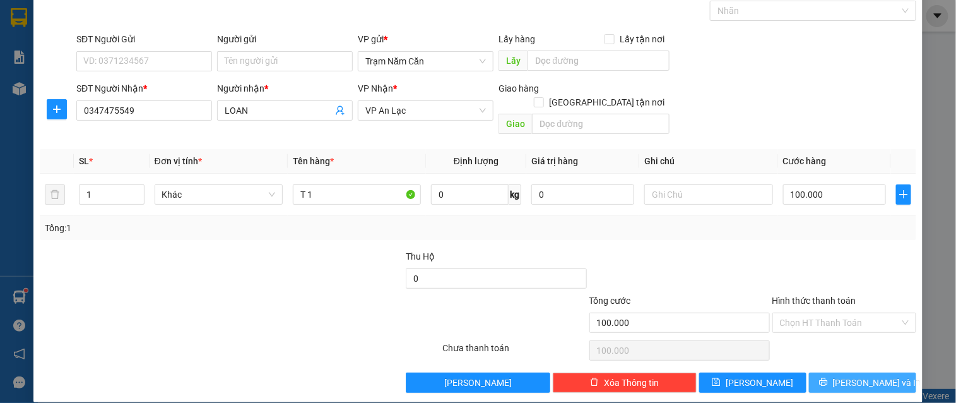 The height and width of the screenshot is (403, 956). I want to click on div: Người gửi, so click(285, 39).